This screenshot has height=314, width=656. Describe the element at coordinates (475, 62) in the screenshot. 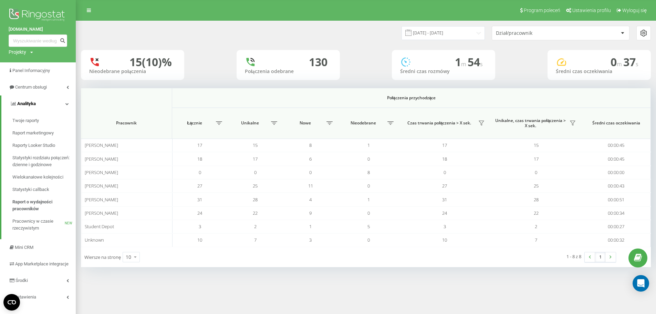

I see `span: 54` at that location.